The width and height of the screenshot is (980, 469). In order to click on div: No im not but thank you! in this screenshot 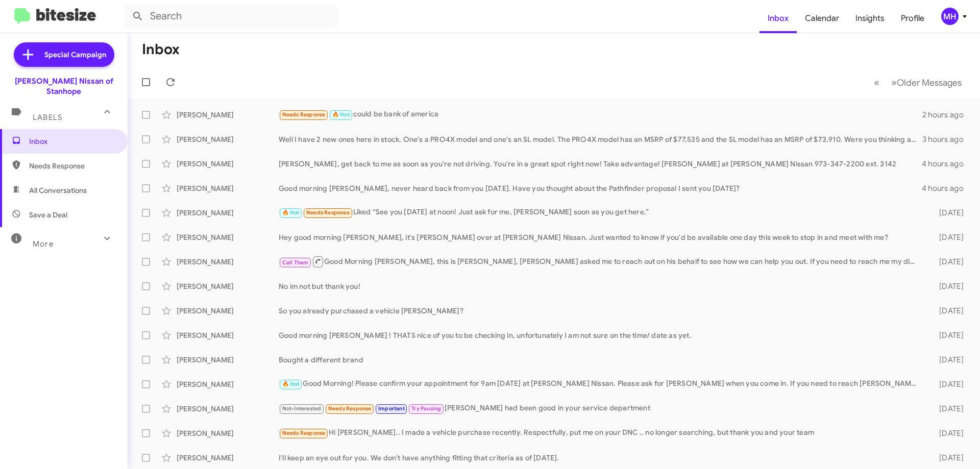, I will do `click(601, 286)`.